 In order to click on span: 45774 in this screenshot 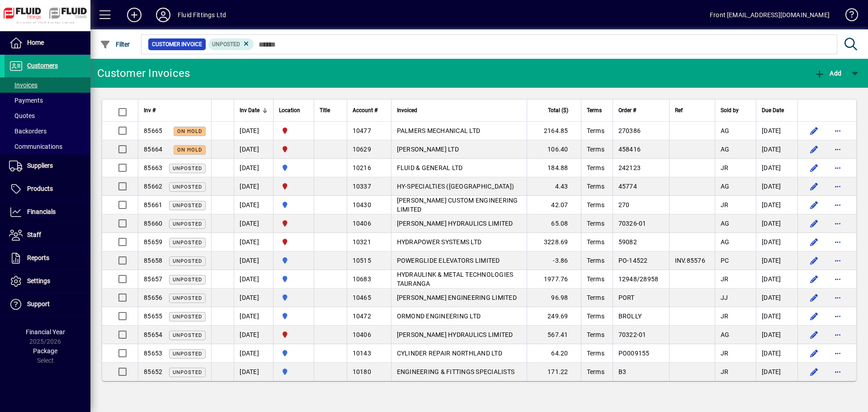, I will do `click(627, 187)`.